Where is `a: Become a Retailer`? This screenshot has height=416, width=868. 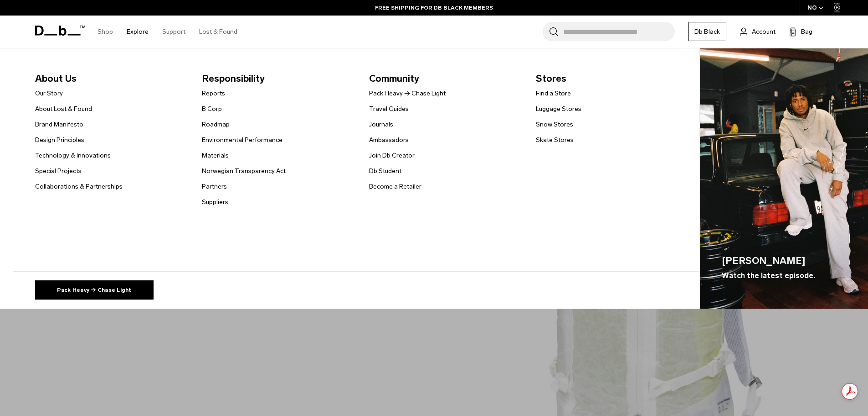 a: Become a Retailer is located at coordinates (395, 186).